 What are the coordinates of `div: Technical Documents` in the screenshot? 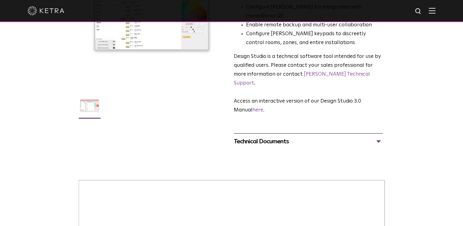 It's located at (308, 141).